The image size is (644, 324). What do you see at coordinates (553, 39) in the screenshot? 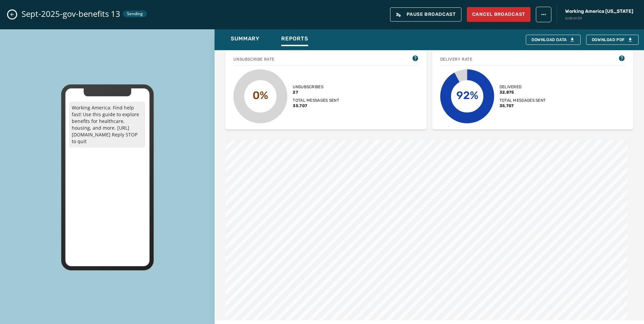
I see `button: Download Data` at bounding box center [553, 39].